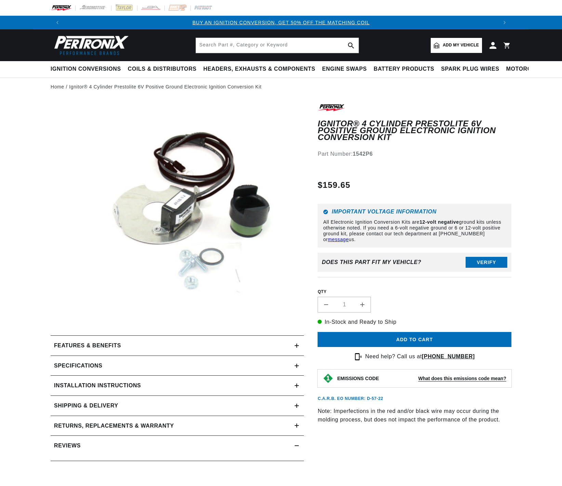 This screenshot has height=486, width=562. I want to click on div: Does This part fit My vehicle?, so click(371, 263).